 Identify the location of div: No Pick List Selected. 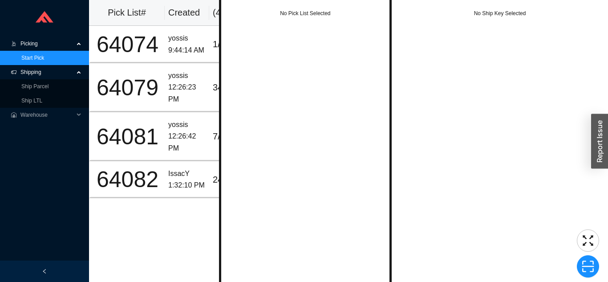
(306, 13).